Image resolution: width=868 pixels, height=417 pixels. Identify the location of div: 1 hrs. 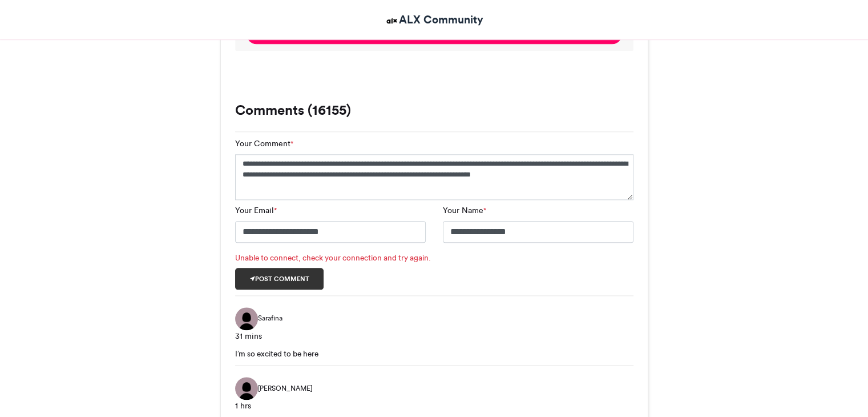
(434, 405).